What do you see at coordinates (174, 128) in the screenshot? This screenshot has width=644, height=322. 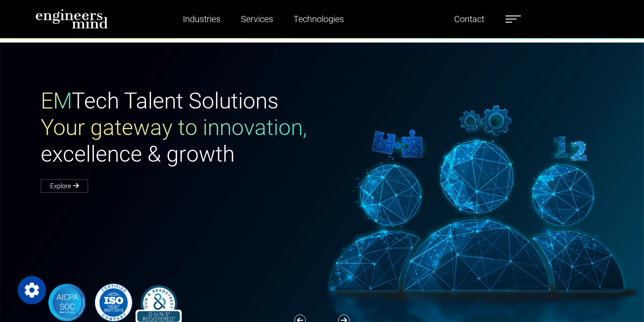 I see `span: Your gateway to innovation,` at bounding box center [174, 128].